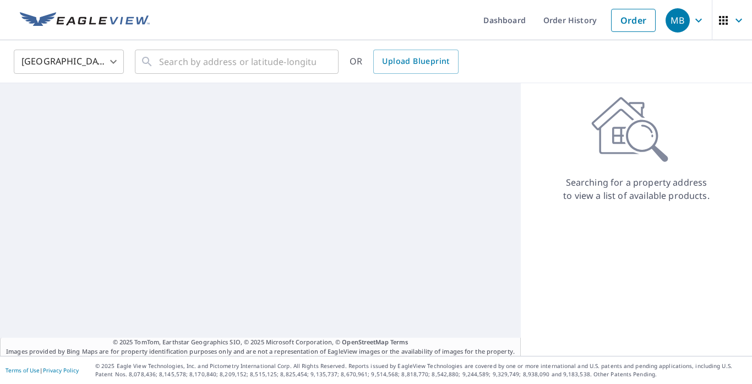  Describe the element at coordinates (365, 341) in the screenshot. I see `a: OpenStreetMap` at that location.